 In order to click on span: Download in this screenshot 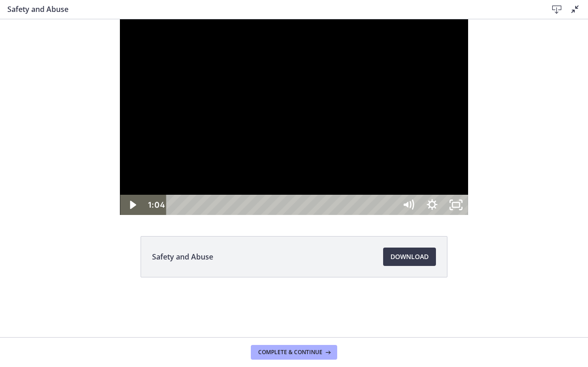, I will do `click(409, 257)`.